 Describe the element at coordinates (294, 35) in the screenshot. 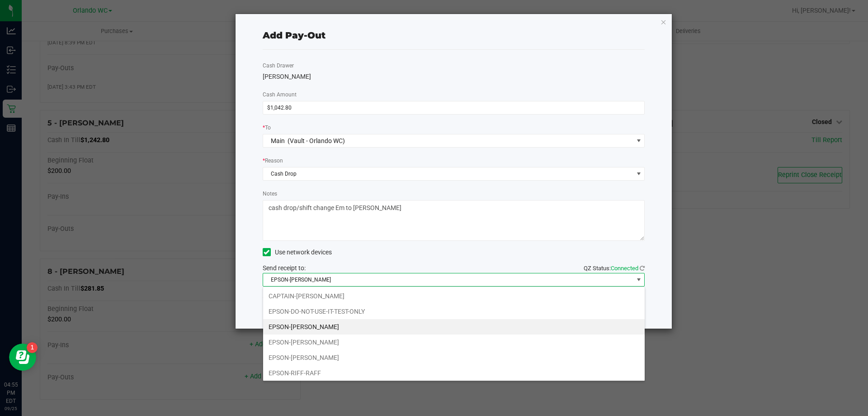

I see `div: Add Pay-Out` at that location.